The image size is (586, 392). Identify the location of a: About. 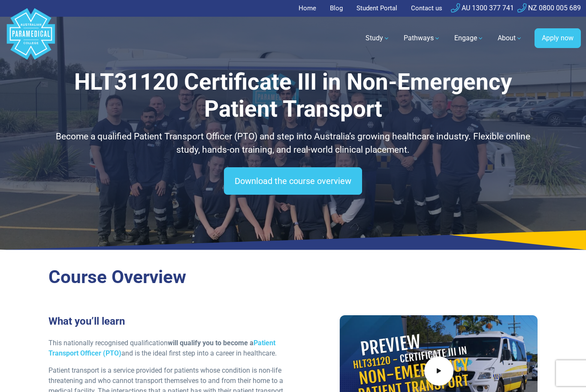
(510, 38).